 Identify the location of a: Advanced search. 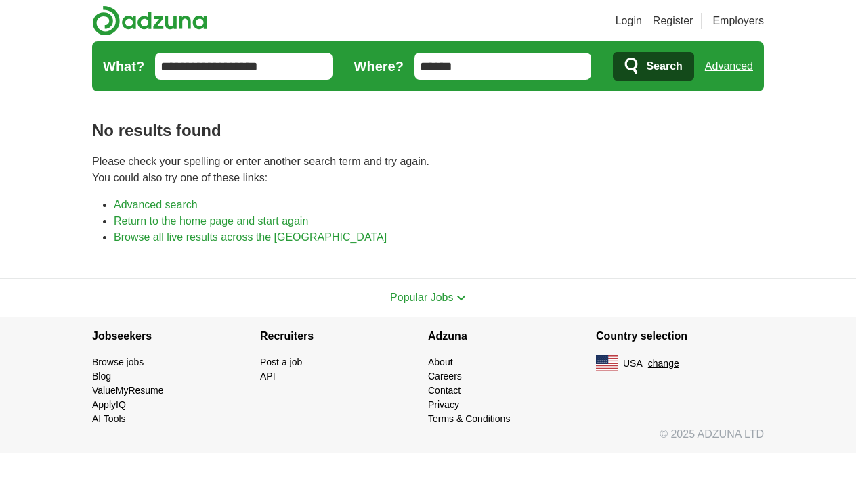
(155, 205).